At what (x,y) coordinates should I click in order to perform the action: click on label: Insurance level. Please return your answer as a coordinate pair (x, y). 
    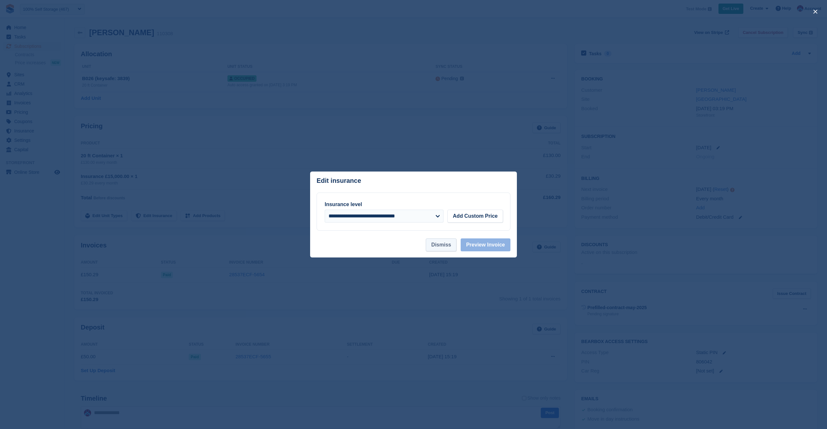
    Looking at the image, I should click on (343, 204).